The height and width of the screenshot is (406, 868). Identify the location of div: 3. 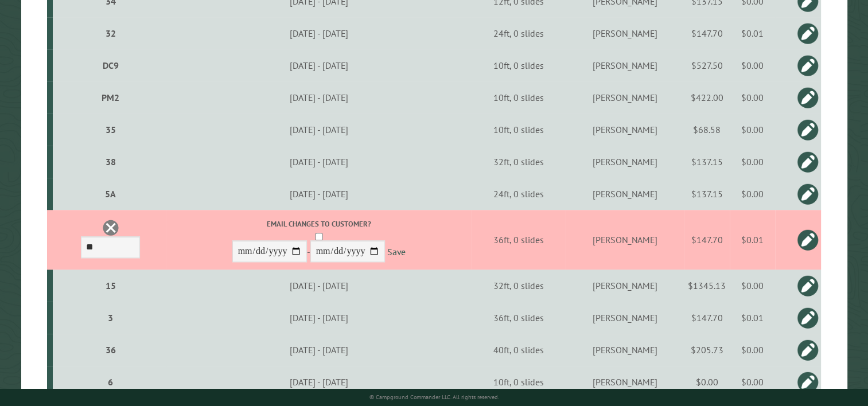
(111, 318).